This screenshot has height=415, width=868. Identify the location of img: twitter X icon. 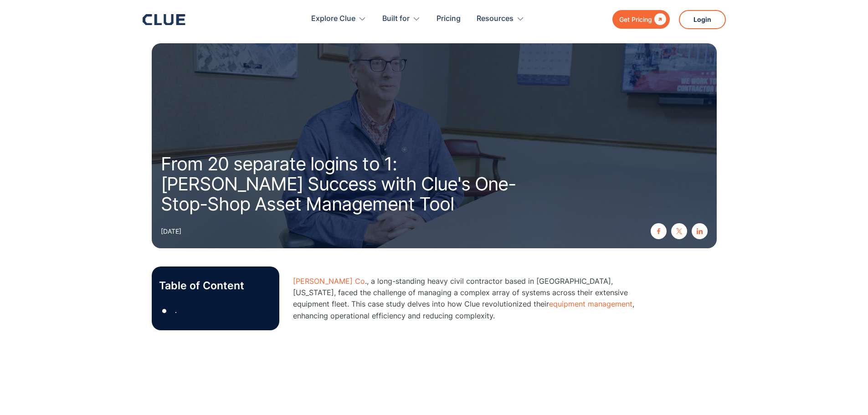
(679, 231).